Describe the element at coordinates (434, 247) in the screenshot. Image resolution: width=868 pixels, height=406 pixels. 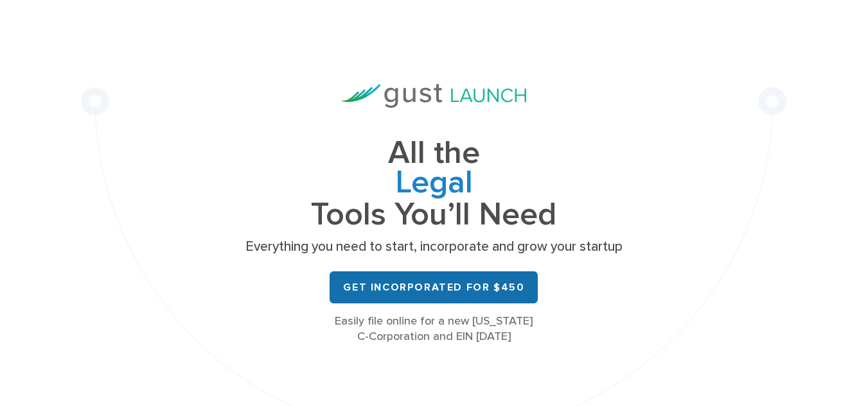
I see `p: Everything you need to start, incorporate and grow your startup` at that location.